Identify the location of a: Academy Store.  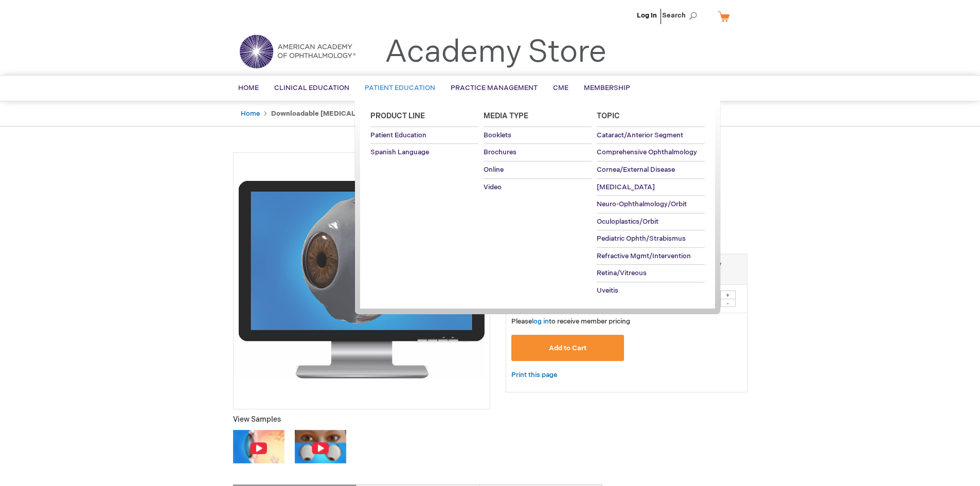
(495, 53).